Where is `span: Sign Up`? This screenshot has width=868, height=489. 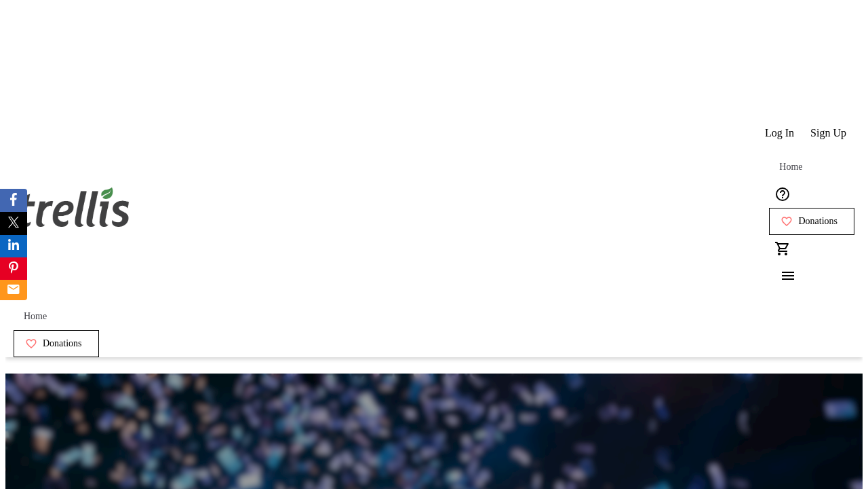
span: Sign Up is located at coordinates (829, 133).